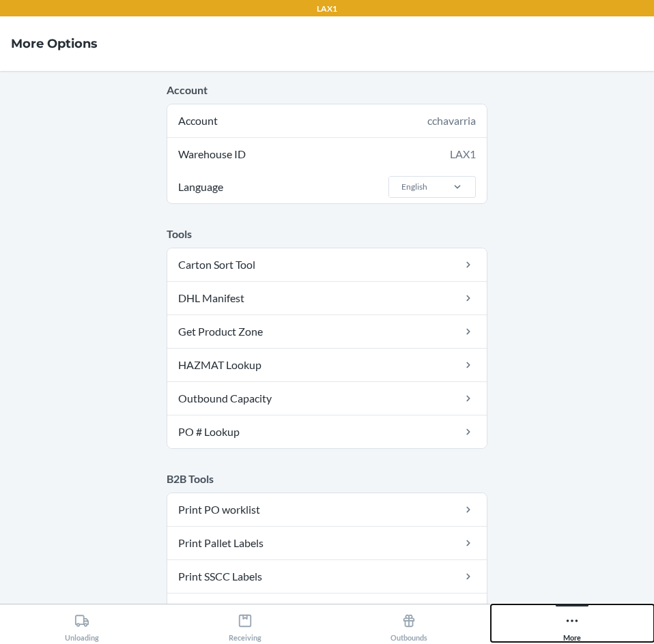  What do you see at coordinates (327, 120) in the screenshot?
I see `div: Account` at bounding box center [327, 120].